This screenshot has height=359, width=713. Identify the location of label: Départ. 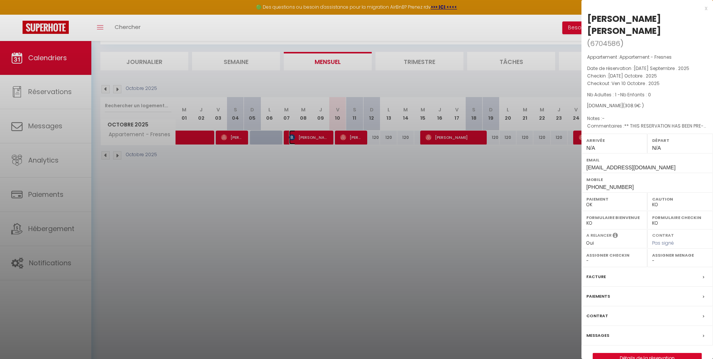
(680, 140).